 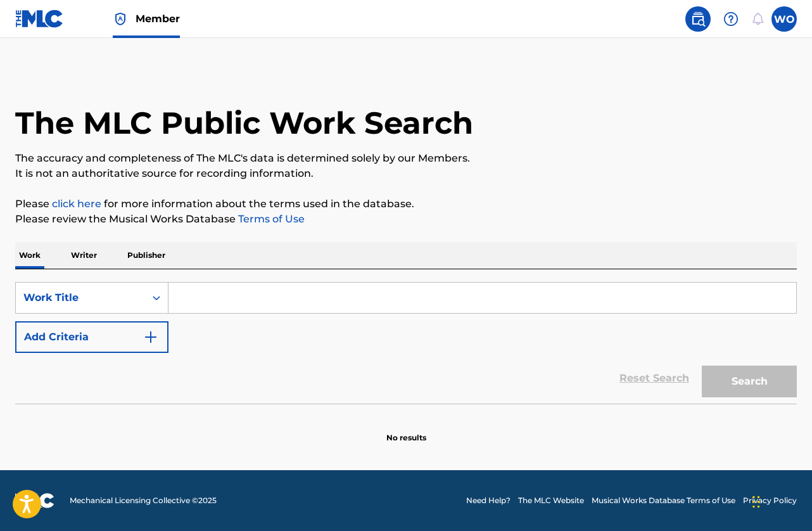 I want to click on a: The MLC Website, so click(x=551, y=501).